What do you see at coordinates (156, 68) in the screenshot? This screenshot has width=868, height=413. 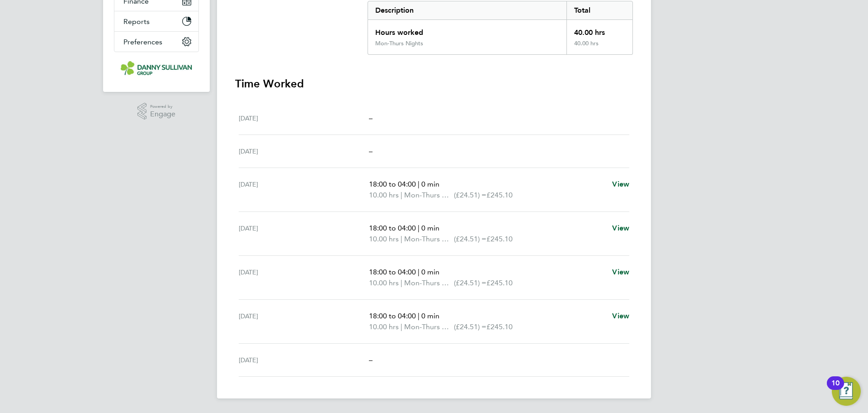 I see `img: dannysullivan-logo-retina.png` at bounding box center [156, 68].